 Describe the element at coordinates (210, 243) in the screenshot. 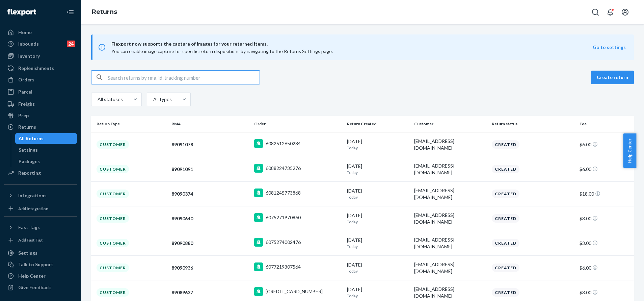

I see `div: 89090880` at that location.